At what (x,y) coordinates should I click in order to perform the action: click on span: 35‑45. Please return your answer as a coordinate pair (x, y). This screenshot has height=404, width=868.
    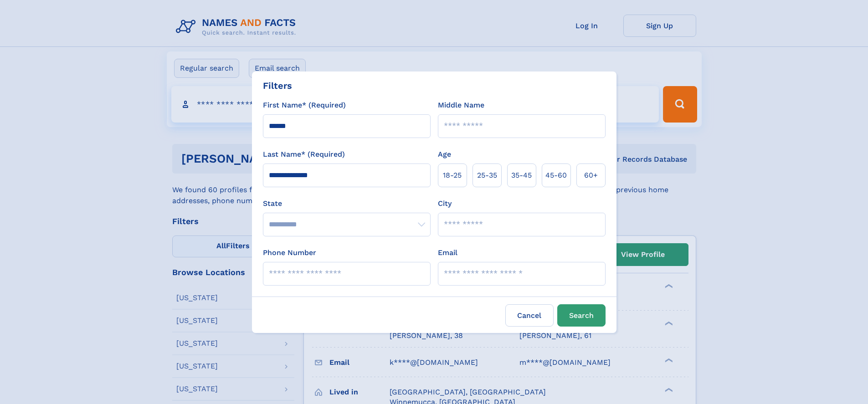
    Looking at the image, I should click on (522, 175).